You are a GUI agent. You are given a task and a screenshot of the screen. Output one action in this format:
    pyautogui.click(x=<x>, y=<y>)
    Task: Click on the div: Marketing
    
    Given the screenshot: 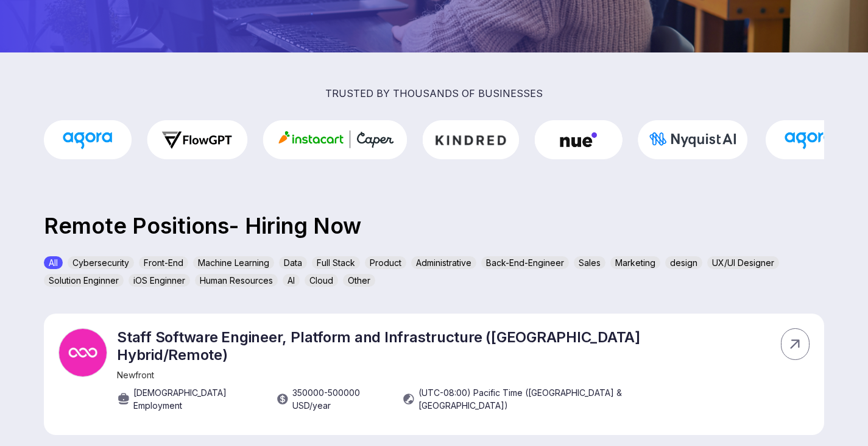 What is the action you would take?
    pyautogui.click(x=636, y=262)
    